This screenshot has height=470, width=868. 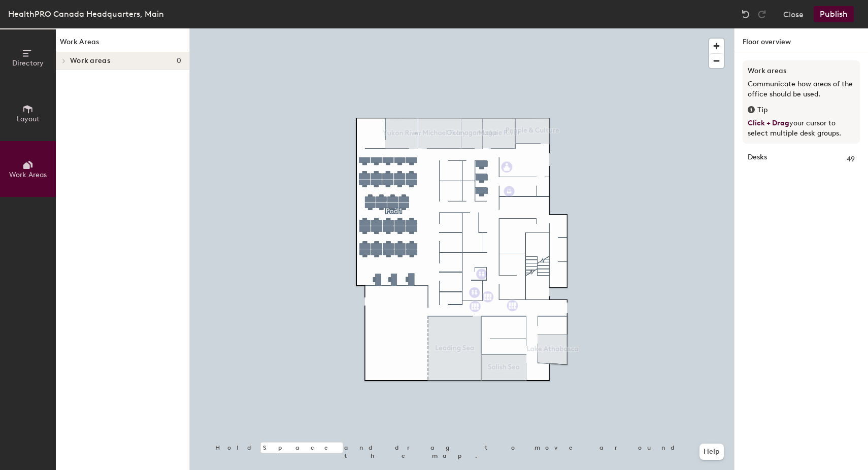 What do you see at coordinates (86, 14) in the screenshot?
I see `div: HealthPRO Canada Headquarters, Main` at bounding box center [86, 14].